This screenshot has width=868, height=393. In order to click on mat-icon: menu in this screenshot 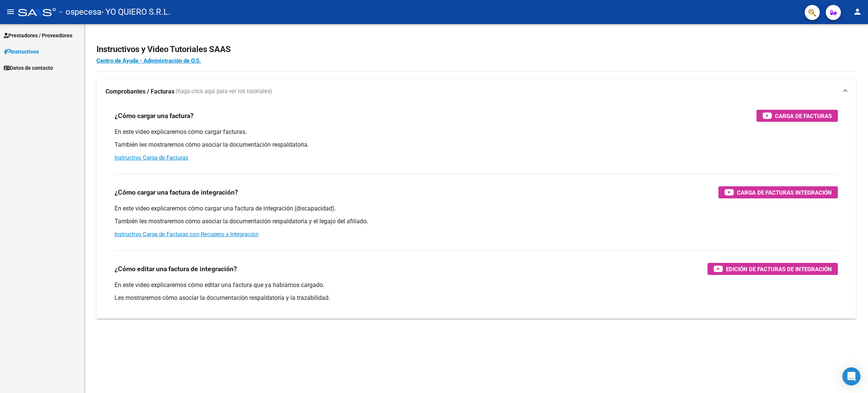, I will do `click(10, 12)`.